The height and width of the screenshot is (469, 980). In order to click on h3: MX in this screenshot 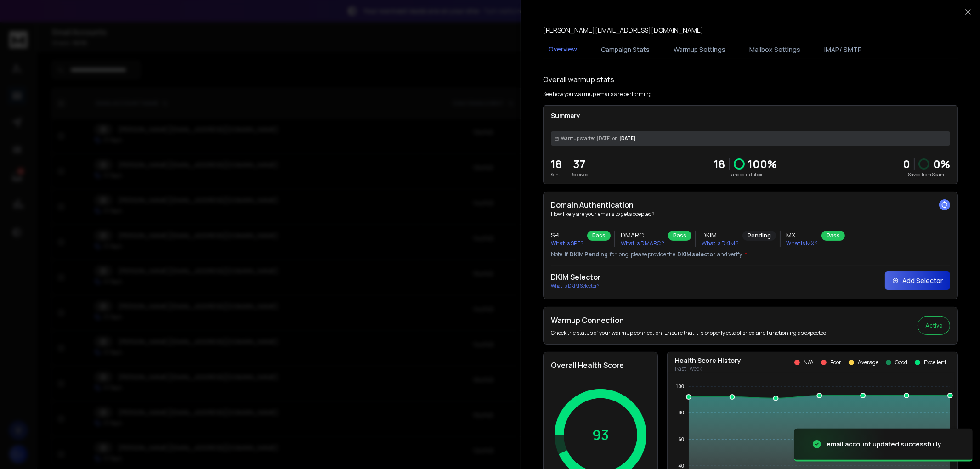, I will do `click(802, 235)`.